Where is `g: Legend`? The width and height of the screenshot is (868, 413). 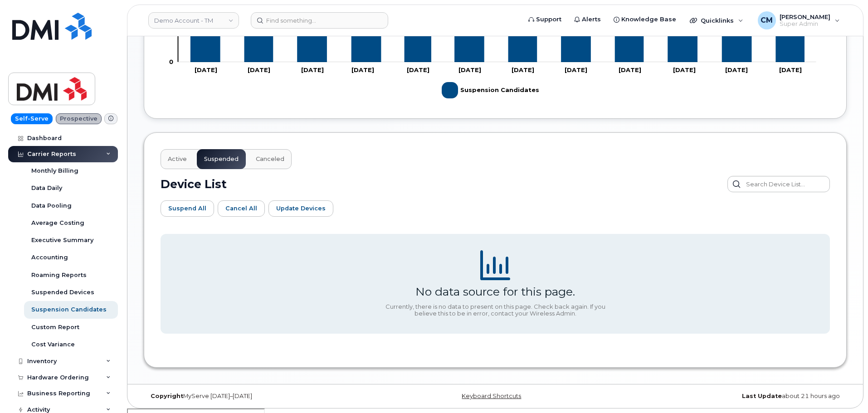 g: Legend is located at coordinates (490, 91).